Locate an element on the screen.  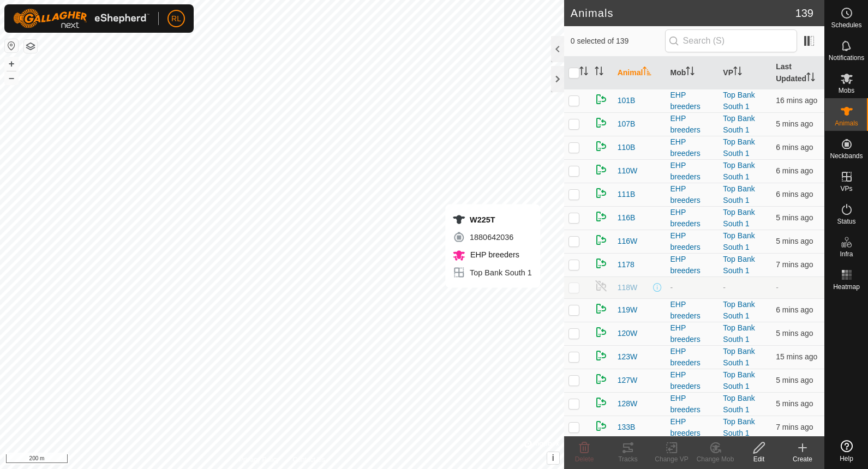
span: 111B is located at coordinates (627, 194).